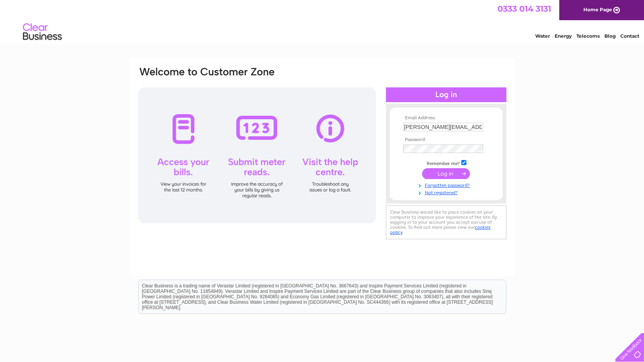 Image resolution: width=644 pixels, height=362 pixels. Describe the element at coordinates (446, 163) in the screenshot. I see `td: Remember me?` at that location.